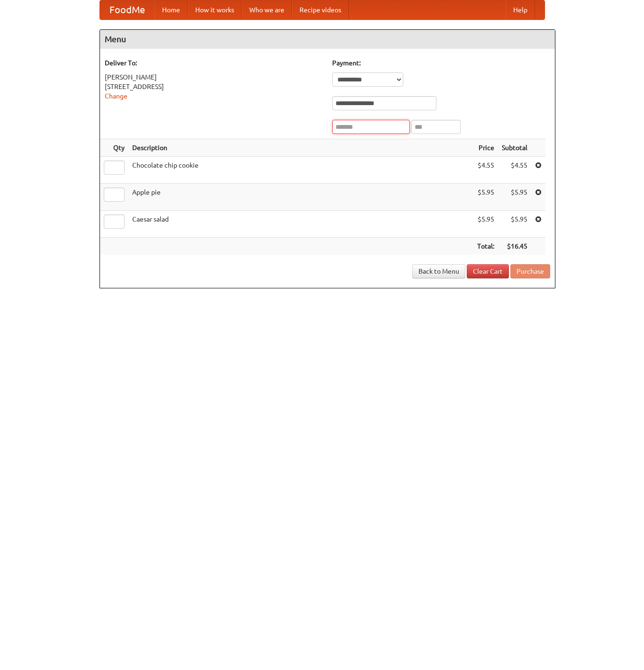  What do you see at coordinates (328, 39) in the screenshot?
I see `h4: Menu` at bounding box center [328, 39].